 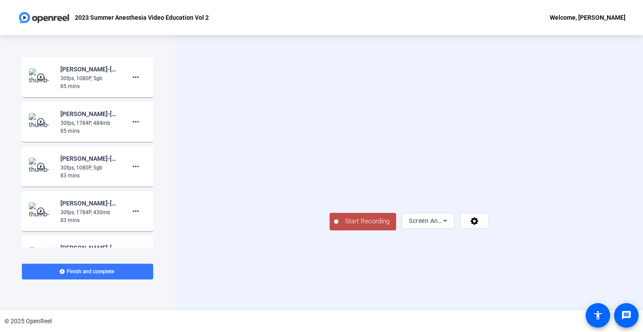 What do you see at coordinates (142, 18) in the screenshot?
I see `p: 2023 Summer Anesthesia Video Education Vol 2` at bounding box center [142, 18].